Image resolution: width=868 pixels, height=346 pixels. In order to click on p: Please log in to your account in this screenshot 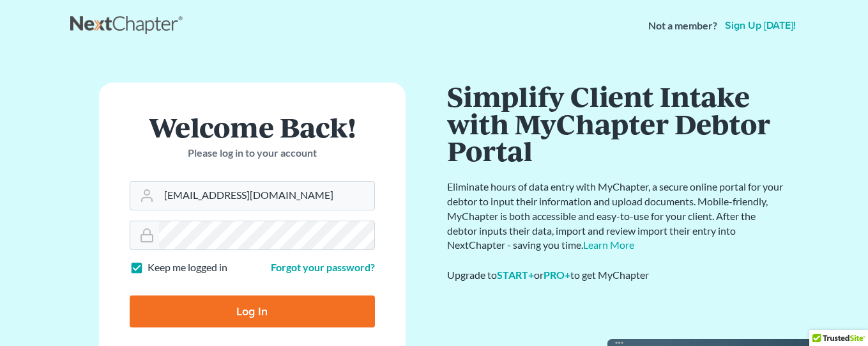, I will do `click(253, 153)`.